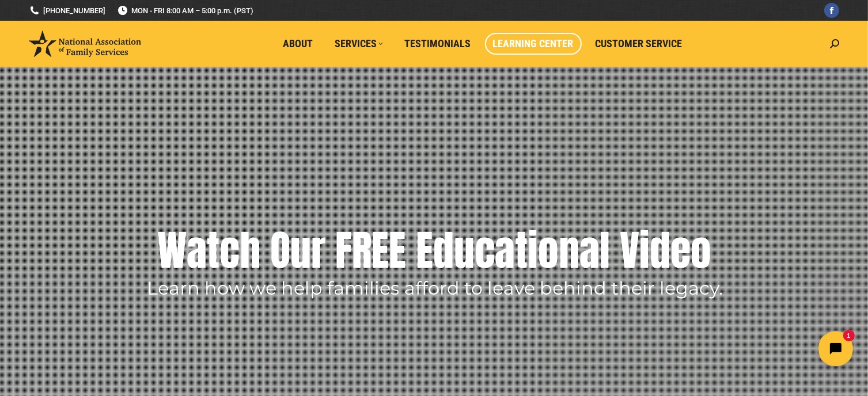  I want to click on a: Facebook page opens in new window, so click(832, 10).